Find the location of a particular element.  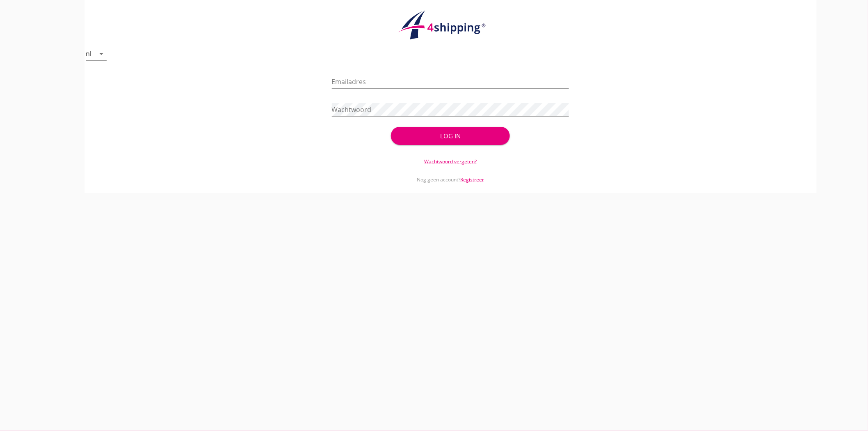

button: Log in is located at coordinates (450, 136).